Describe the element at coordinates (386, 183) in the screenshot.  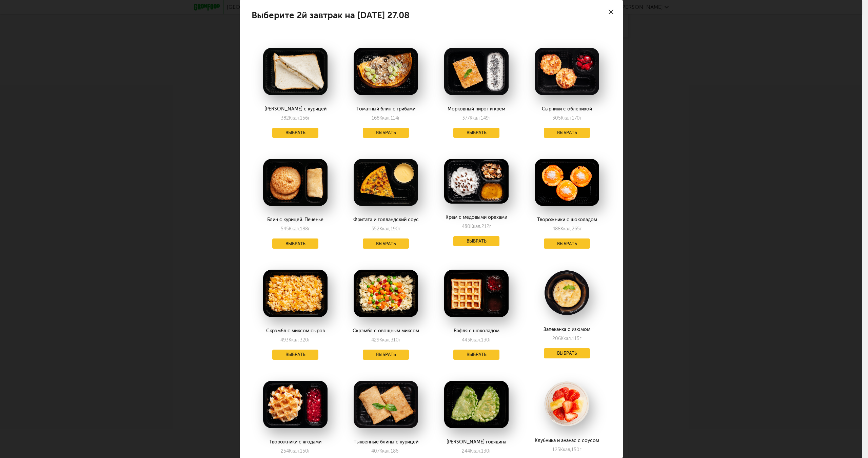
I see `img: big_wmKMQgoSXAMgWLjV.png` at that location.